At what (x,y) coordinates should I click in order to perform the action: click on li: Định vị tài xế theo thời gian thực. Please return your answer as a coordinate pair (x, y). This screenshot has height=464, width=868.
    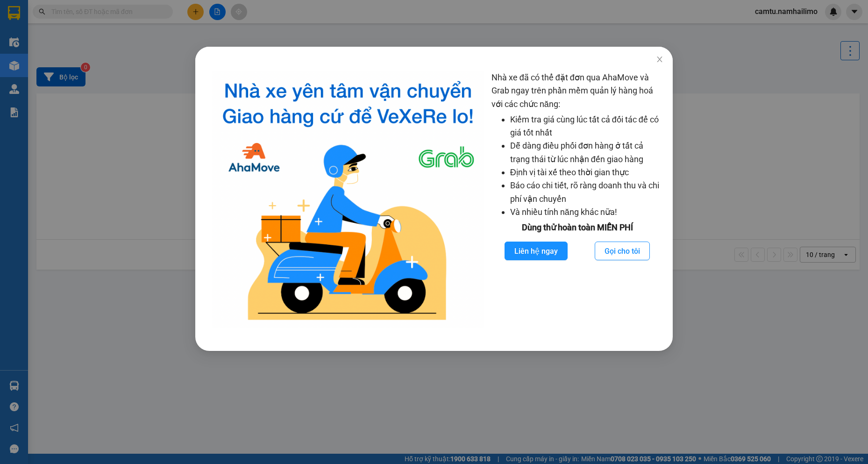
    Looking at the image, I should click on (587, 172).